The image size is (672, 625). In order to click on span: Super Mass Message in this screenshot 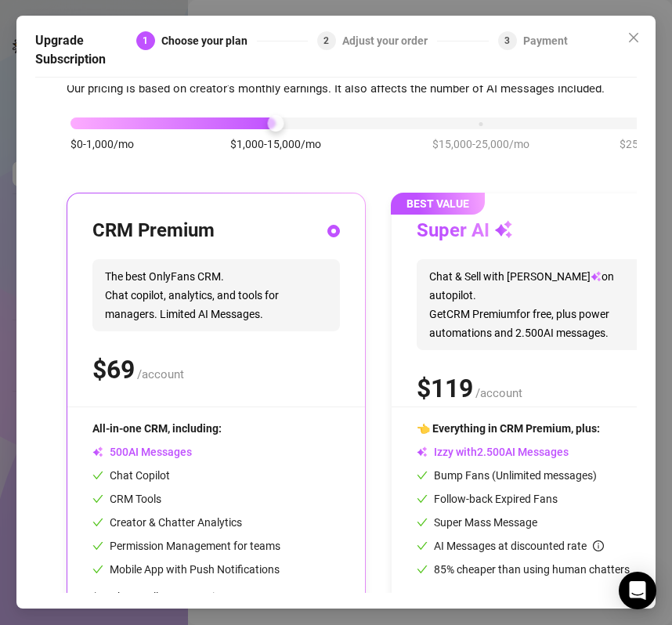, I will do `click(477, 523)`.